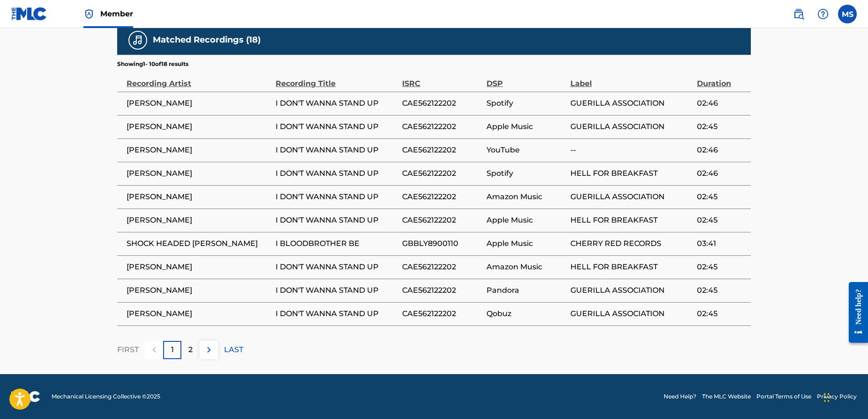 The width and height of the screenshot is (868, 419). I want to click on span: Qobuz, so click(526, 314).